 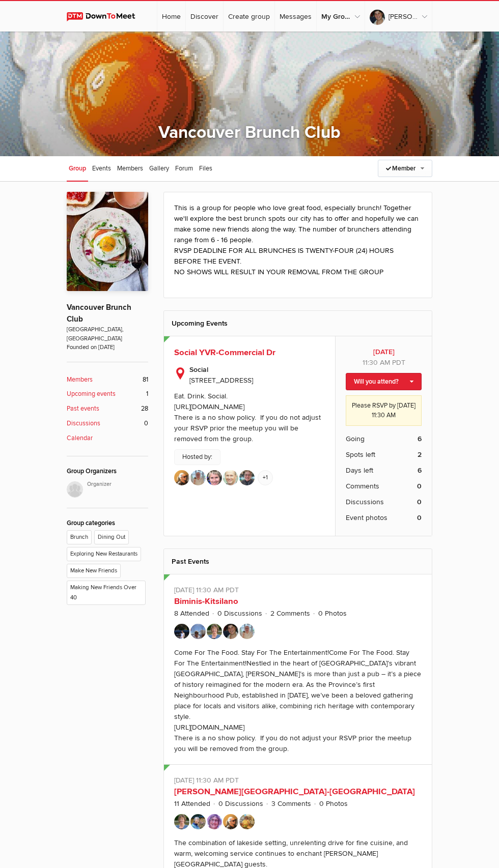 I want to click on span: Group, so click(x=77, y=168).